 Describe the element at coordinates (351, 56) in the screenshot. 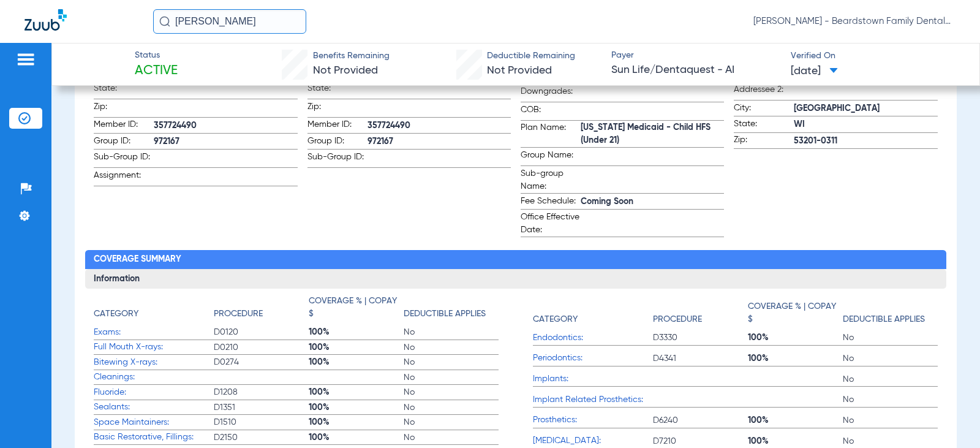

I see `span: Benefits Remaining` at that location.